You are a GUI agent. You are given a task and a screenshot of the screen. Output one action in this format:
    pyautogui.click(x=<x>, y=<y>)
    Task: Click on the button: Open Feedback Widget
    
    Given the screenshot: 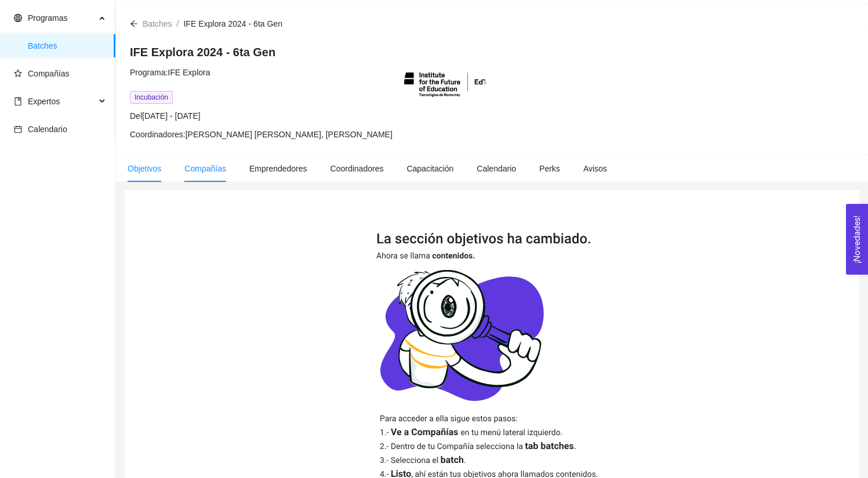 What is the action you would take?
    pyautogui.click(x=857, y=239)
    